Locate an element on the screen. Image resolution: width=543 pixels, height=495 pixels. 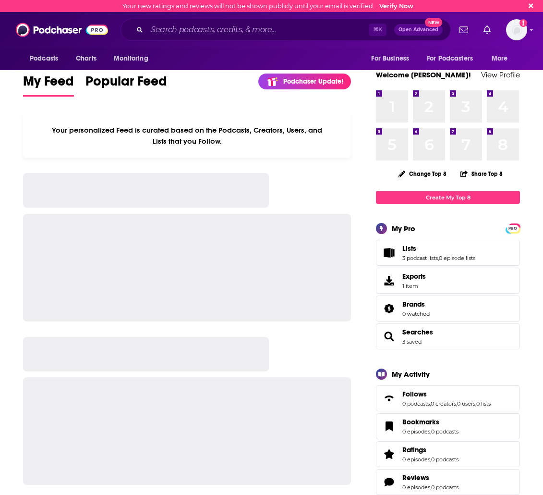
span: Monitoring is located at coordinates (131, 59).